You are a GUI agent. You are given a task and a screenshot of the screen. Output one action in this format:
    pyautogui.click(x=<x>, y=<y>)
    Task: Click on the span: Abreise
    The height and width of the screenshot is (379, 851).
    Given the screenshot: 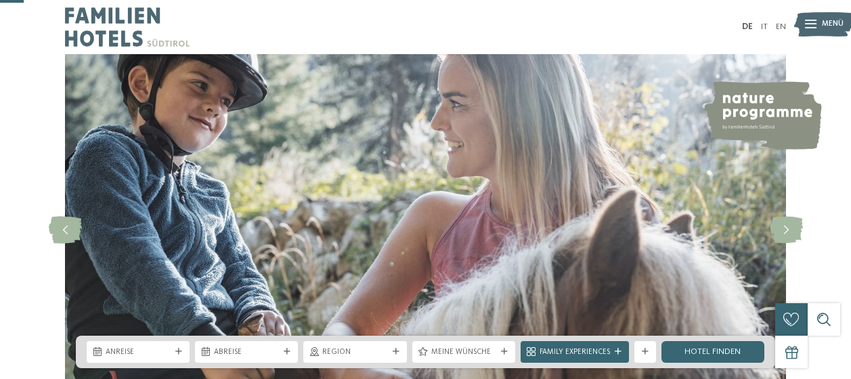 What is the action you would take?
    pyautogui.click(x=246, y=353)
    